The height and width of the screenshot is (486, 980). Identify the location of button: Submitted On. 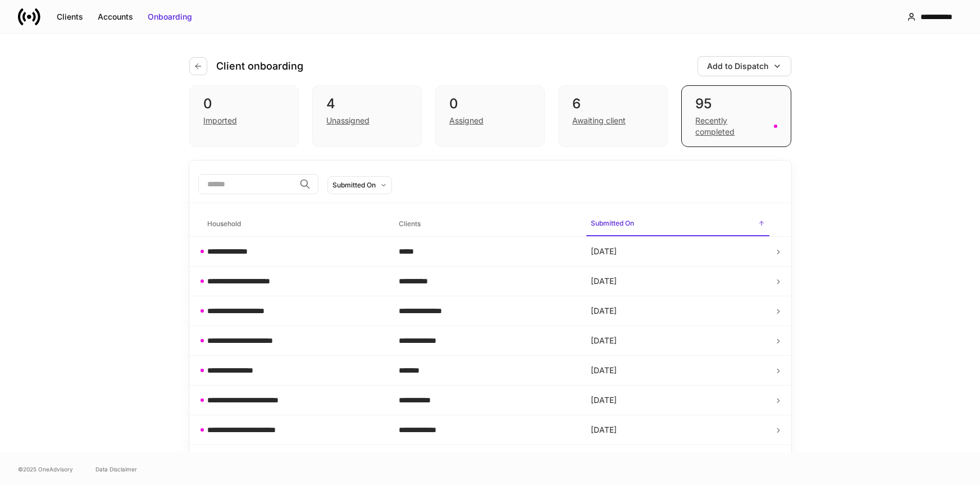
(359, 186).